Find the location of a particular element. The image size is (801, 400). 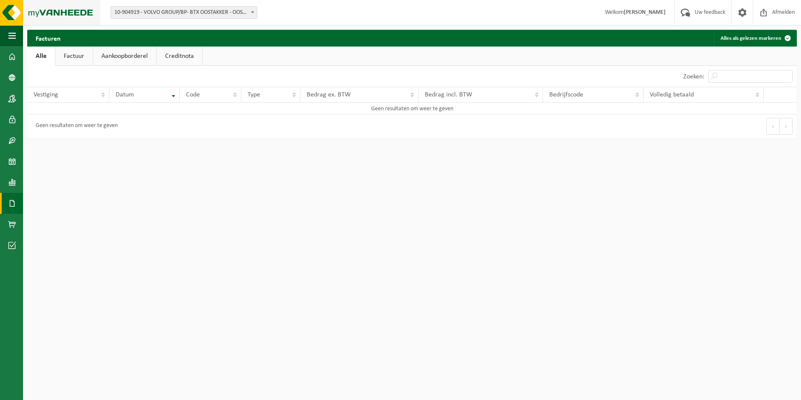

span: Bedrag incl. BTW is located at coordinates (448, 95).